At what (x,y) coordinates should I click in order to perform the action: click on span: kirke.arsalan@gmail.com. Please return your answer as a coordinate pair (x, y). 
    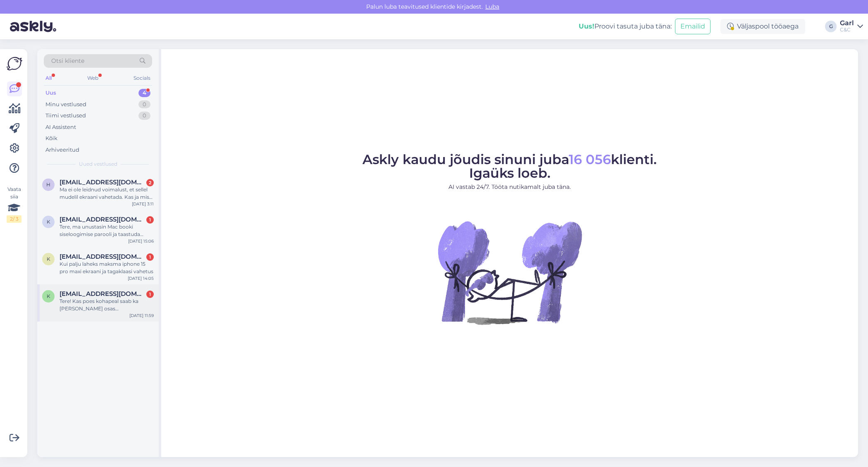
    Looking at the image, I should click on (103, 293).